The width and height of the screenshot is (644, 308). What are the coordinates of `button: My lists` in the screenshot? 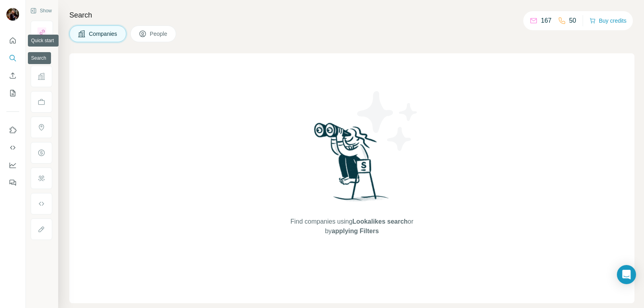 It's located at (13, 93).